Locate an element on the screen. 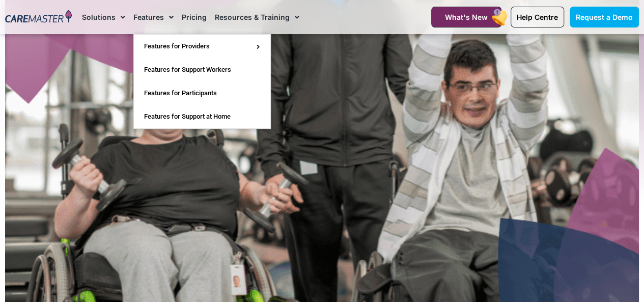  a: Help Centre is located at coordinates (537, 17).